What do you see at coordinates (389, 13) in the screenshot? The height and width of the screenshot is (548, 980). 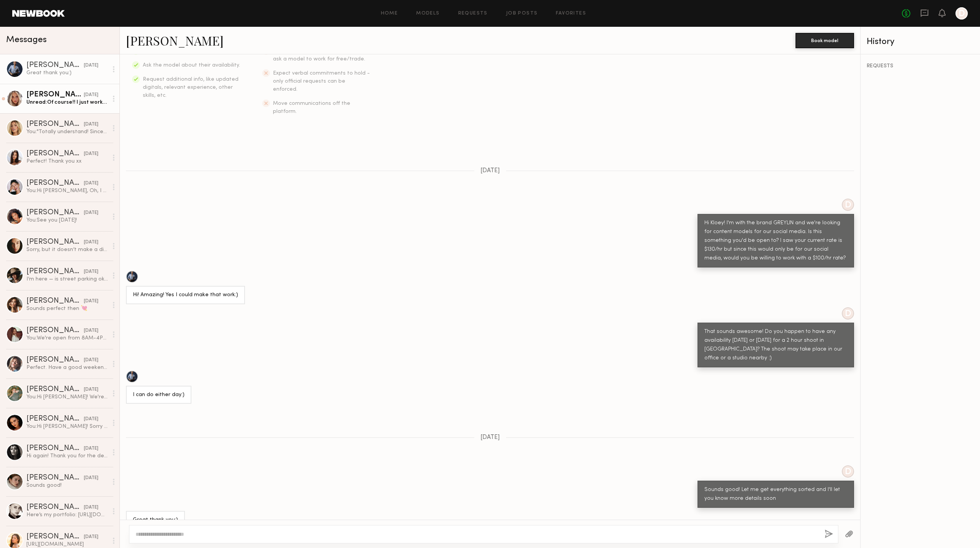 I see `a: Home` at bounding box center [389, 13].